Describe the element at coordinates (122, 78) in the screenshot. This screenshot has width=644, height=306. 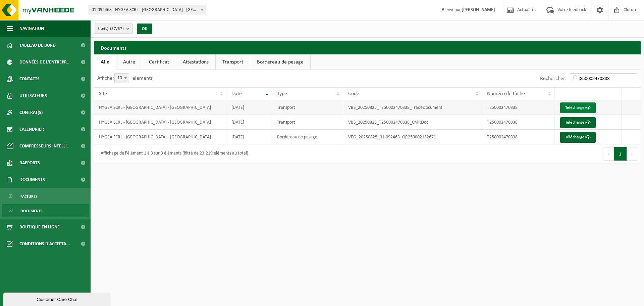
I see `span: 10` at that location.